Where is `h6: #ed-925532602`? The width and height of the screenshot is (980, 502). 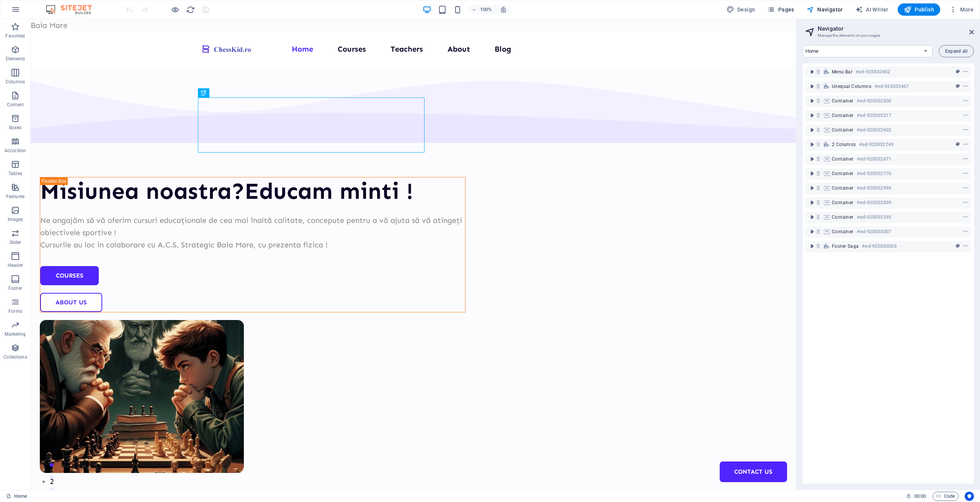
h6: #ed-925532602 is located at coordinates (874, 130).